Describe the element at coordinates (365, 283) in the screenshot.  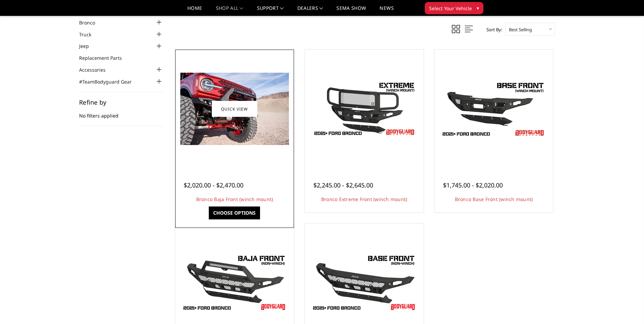
I see `img: Bronco Base Front (non-winch)` at that location.